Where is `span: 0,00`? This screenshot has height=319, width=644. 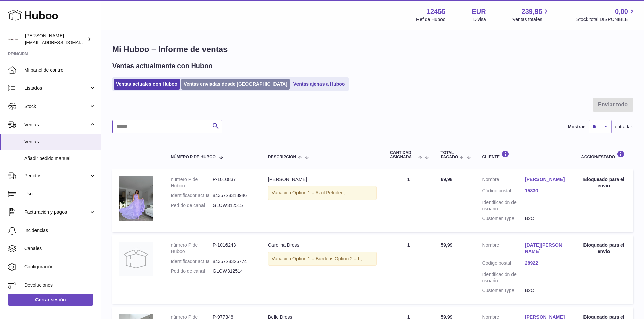
span: 0,00 is located at coordinates (621, 11).